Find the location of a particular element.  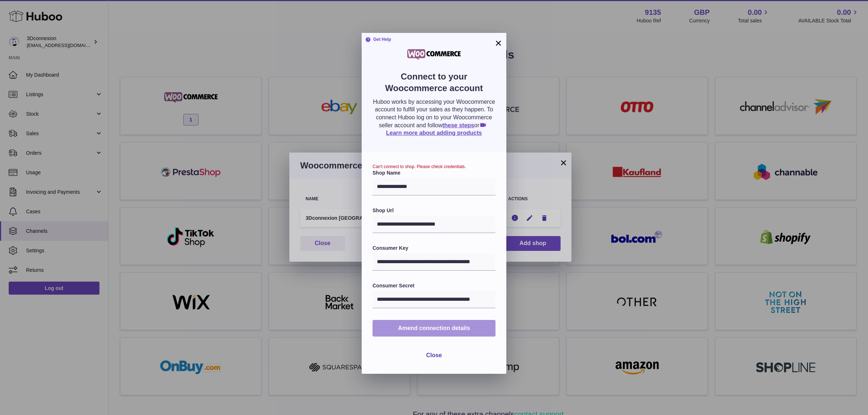

a: these steps is located at coordinates (458, 125).